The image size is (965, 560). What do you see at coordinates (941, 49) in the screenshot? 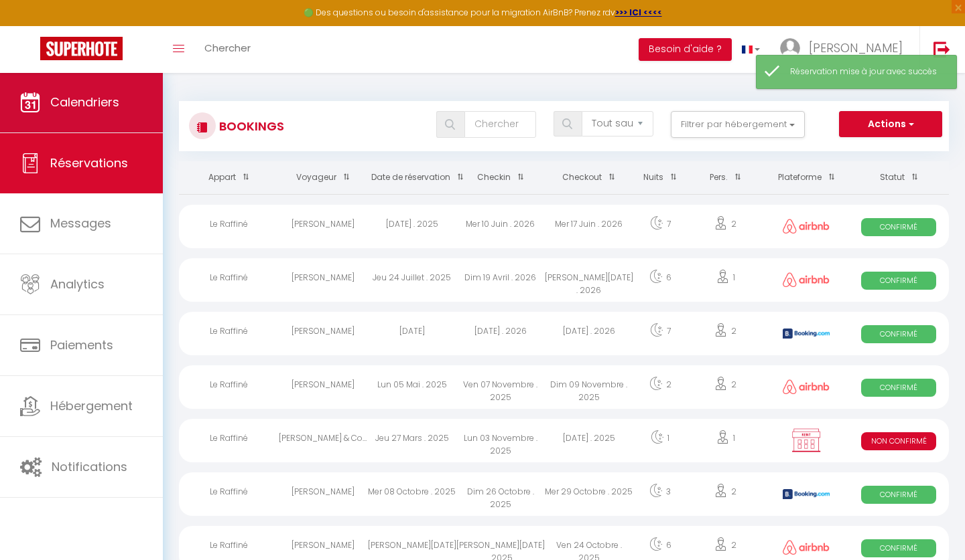
I see `img: logout` at bounding box center [941, 49].